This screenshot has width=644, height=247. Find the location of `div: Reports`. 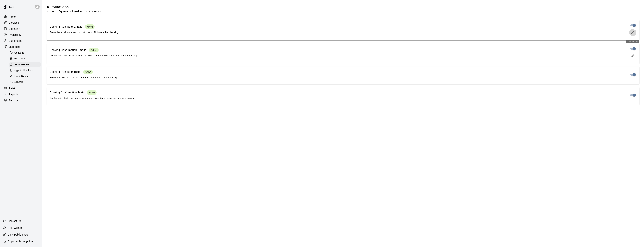

div: Reports is located at coordinates (21, 94).